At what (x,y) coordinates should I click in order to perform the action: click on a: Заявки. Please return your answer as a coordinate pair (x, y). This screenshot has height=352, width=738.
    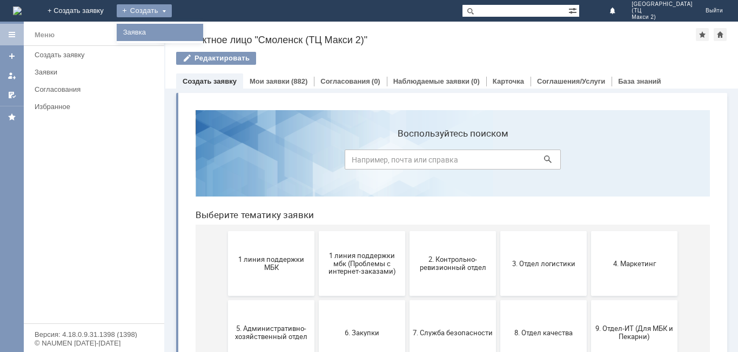
    Looking at the image, I should click on (96, 72).